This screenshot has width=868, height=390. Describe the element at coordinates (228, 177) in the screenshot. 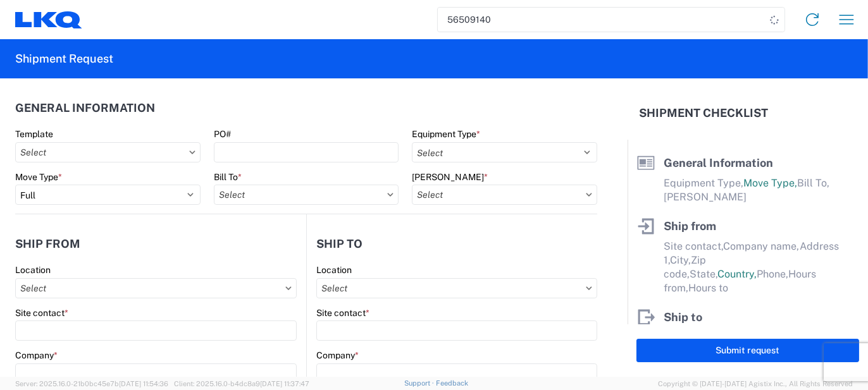

I see `label: Bill To` at that location.